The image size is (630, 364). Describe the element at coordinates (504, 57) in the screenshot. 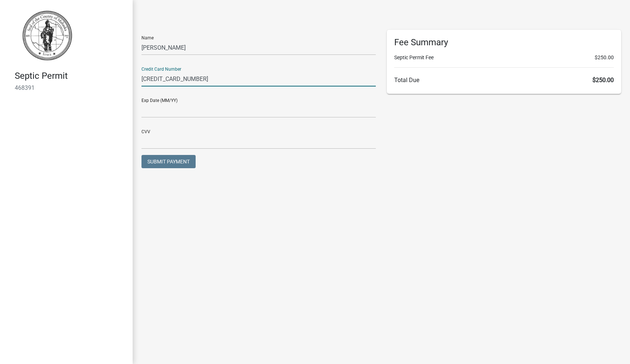

I see `li: Septic Permit Fee` at that location.